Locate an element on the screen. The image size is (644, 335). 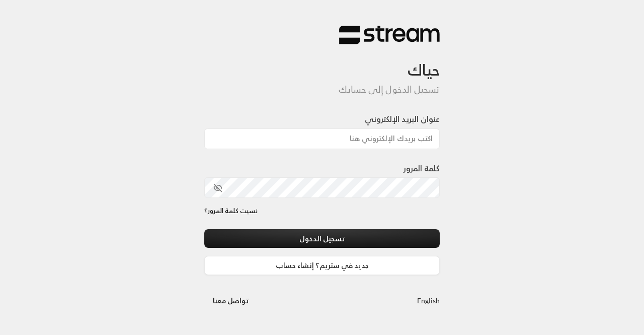
a: تواصل معنا is located at coordinates (231, 300).